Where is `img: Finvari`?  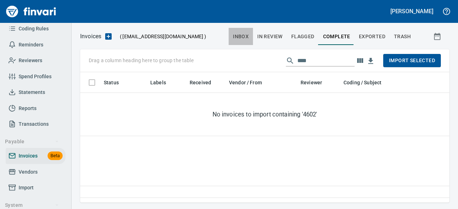 img: Finvari is located at coordinates (31, 11).